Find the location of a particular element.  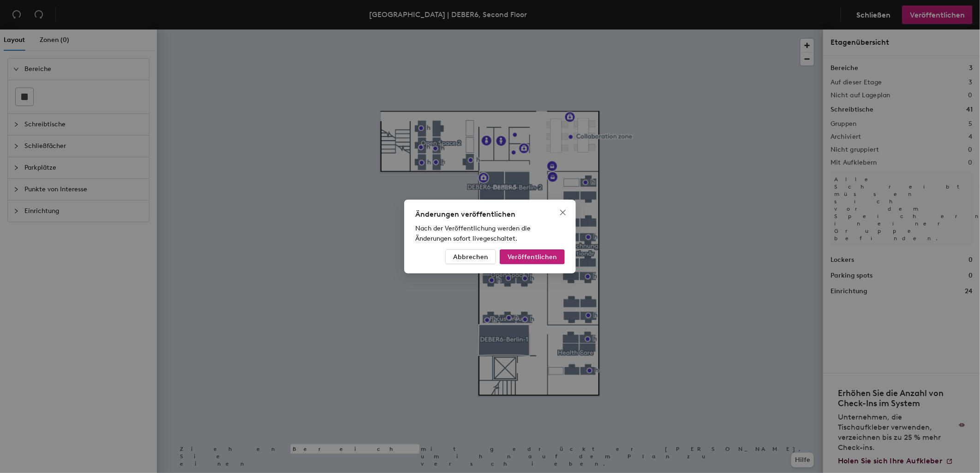

button: Abbrechen is located at coordinates (471, 257).